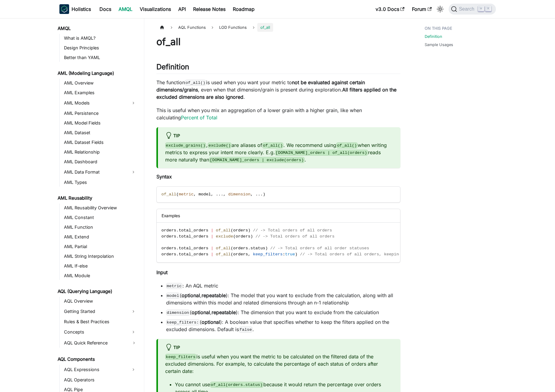  Describe the element at coordinates (205, 194) in the screenshot. I see `span: model` at that location.